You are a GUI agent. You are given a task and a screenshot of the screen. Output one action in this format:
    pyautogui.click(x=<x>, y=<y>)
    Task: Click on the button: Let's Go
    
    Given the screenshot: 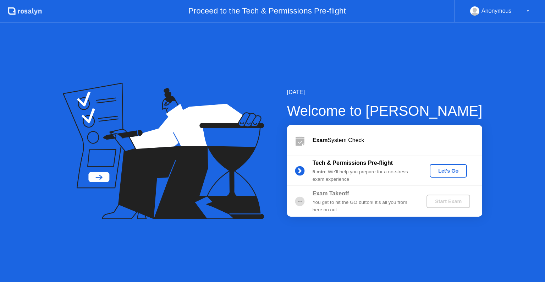 What is the action you would take?
    pyautogui.click(x=448, y=171)
    